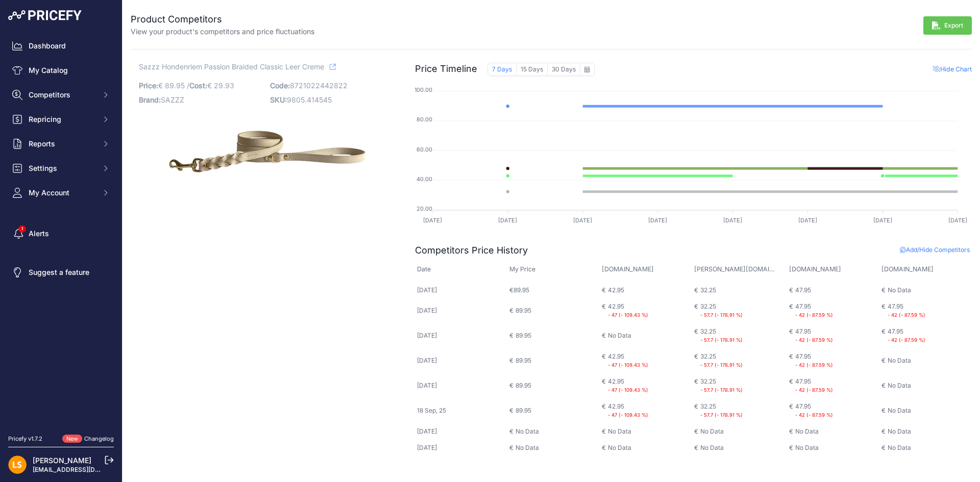  What do you see at coordinates (231, 66) in the screenshot?
I see `span: Sazzz Hondenriem Passion Braided Classic Leer Creme` at bounding box center [231, 66].